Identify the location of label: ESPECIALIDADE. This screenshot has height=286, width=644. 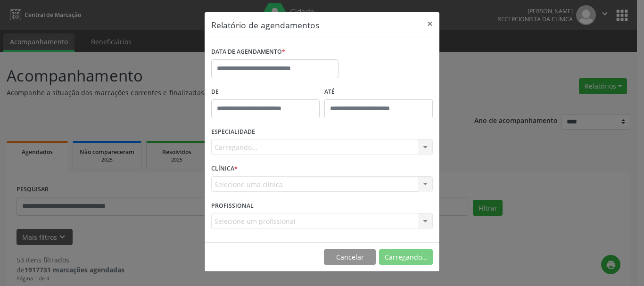
(233, 132).